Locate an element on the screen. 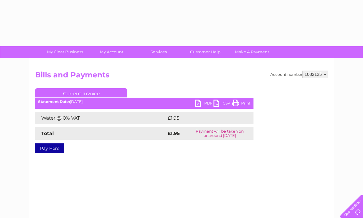  a: Print is located at coordinates (241, 104).